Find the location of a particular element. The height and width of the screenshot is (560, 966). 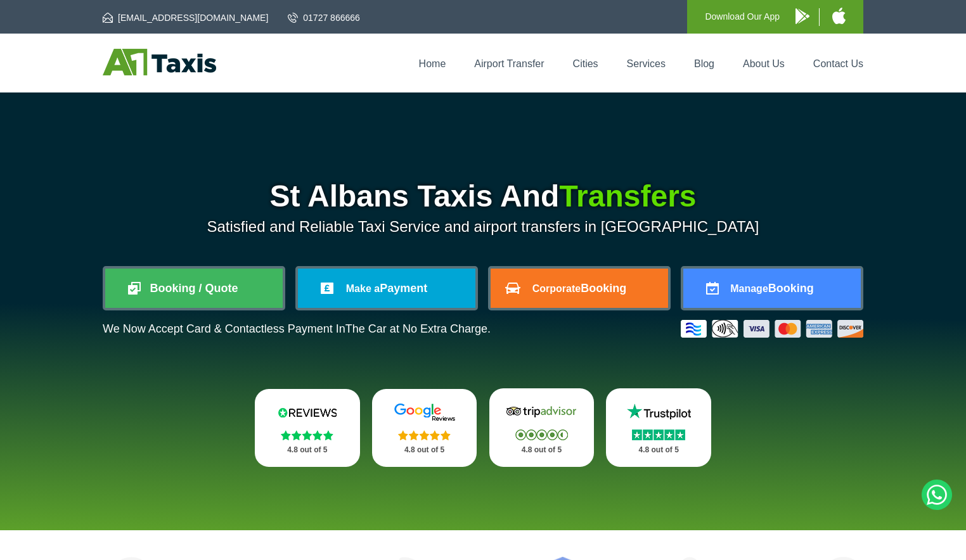

a: Tripadvisor Stars 4.8 out of 5 is located at coordinates (542, 427).